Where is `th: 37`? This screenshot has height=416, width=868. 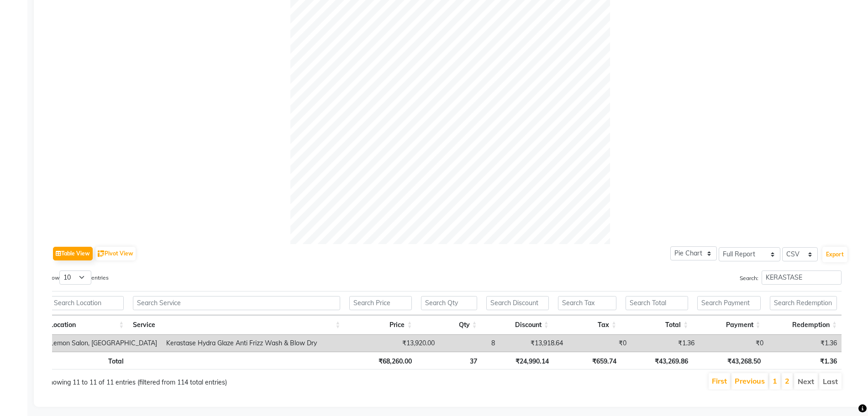
th: 37 is located at coordinates (449, 361).